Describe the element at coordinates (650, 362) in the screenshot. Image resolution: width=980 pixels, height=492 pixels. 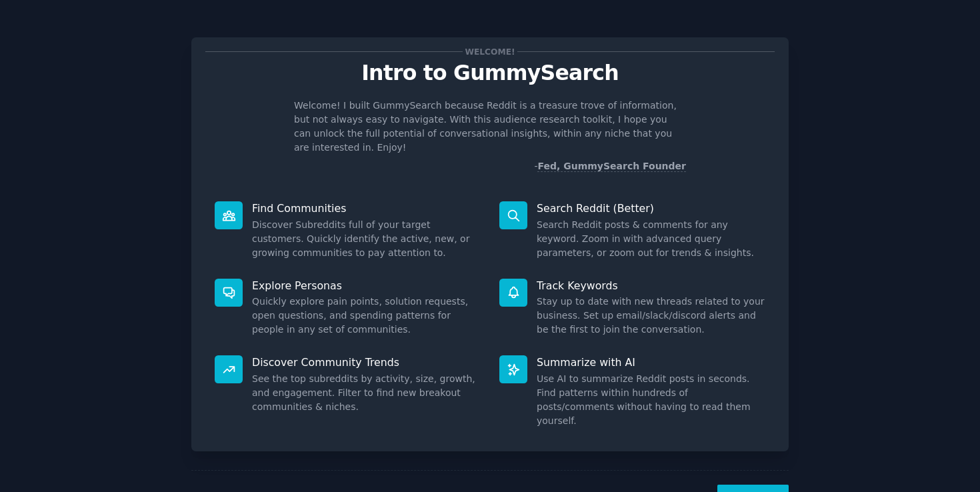
I see `p: Summarize with AI` at that location.